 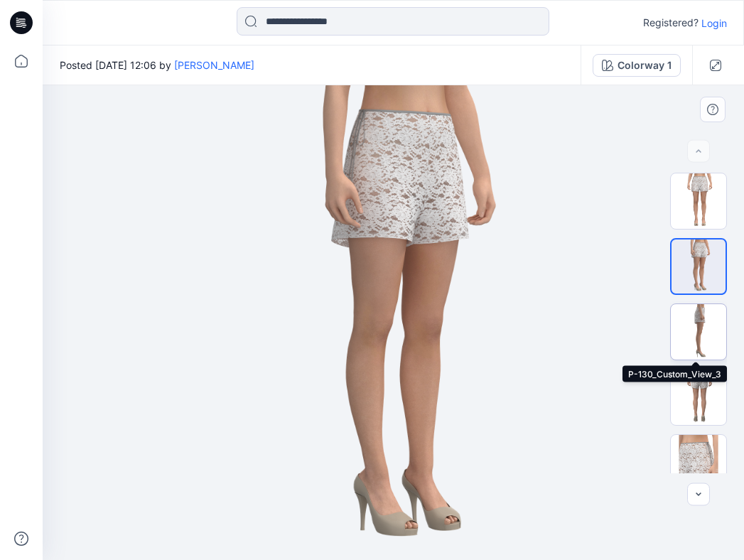 I want to click on p: Registered?, so click(x=670, y=23).